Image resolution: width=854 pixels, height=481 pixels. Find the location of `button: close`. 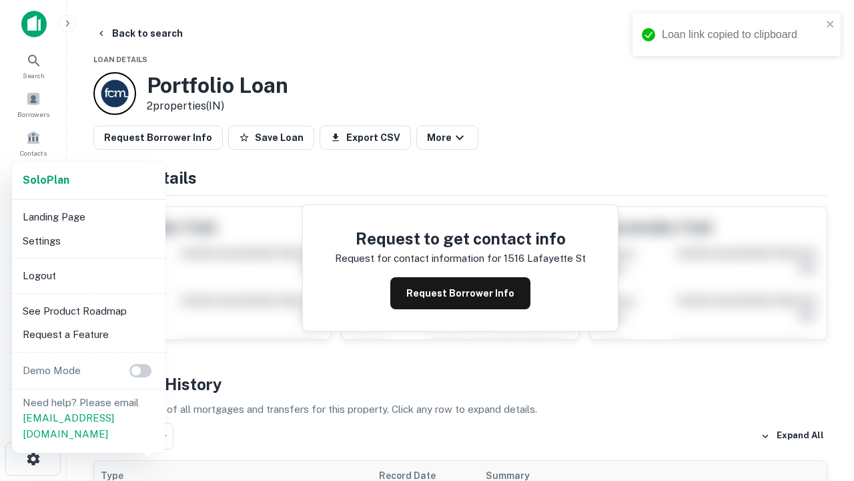

button: close is located at coordinates (831, 25).